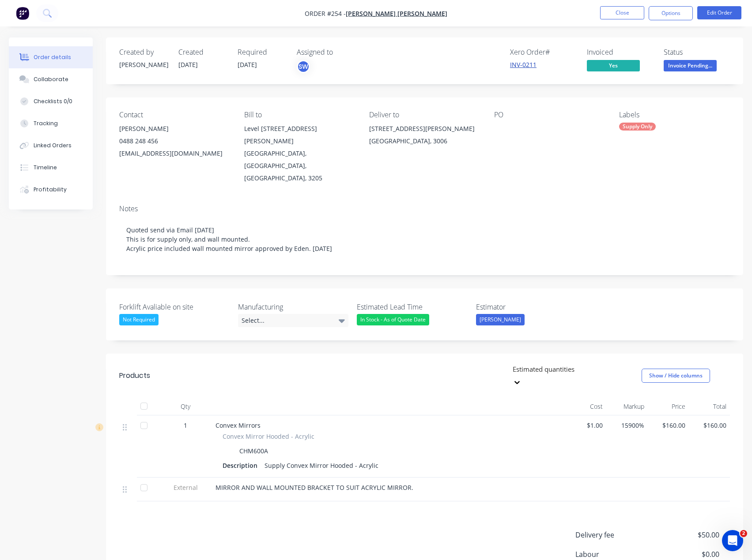  I want to click on button: Collaborate, so click(51, 80).